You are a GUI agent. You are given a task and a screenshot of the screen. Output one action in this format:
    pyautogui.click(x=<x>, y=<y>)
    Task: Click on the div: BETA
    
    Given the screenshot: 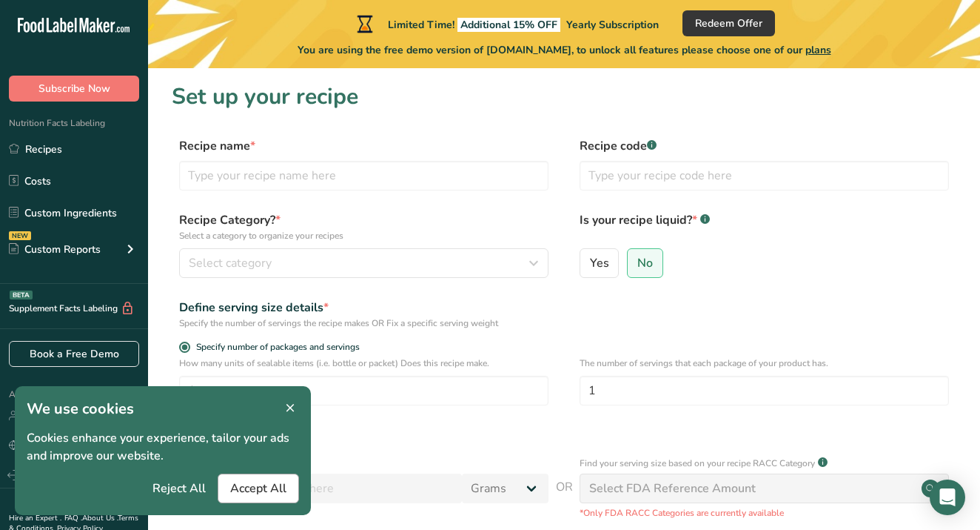 What is the action you would take?
    pyautogui.click(x=21, y=295)
    